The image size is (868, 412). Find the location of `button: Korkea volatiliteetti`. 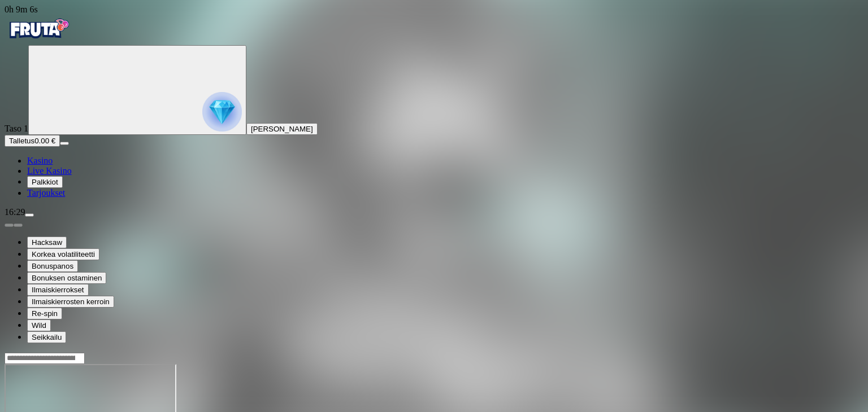

button: Korkea volatiliteetti is located at coordinates (63, 254).